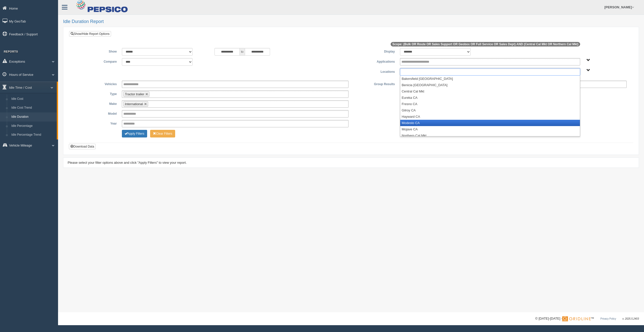 Image resolution: width=644 pixels, height=332 pixels. I want to click on li: Modesto CA, so click(490, 123).